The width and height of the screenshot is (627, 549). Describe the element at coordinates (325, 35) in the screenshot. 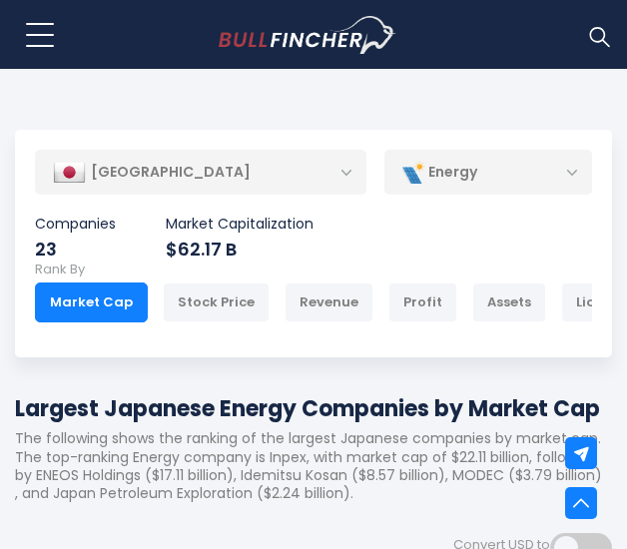

I see `a: Go to homepage` at that location.